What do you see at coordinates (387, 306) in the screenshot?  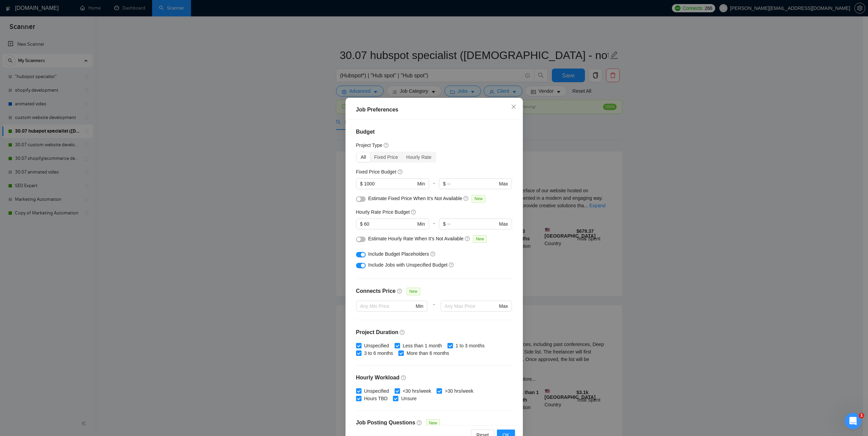 I see `input: Any Min Price` at bounding box center [387, 306].